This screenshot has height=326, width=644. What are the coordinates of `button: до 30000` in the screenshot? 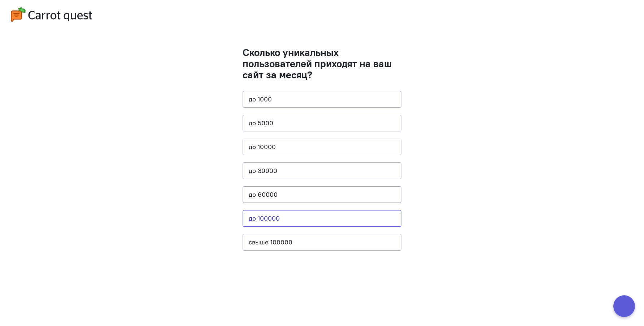 It's located at (322, 171).